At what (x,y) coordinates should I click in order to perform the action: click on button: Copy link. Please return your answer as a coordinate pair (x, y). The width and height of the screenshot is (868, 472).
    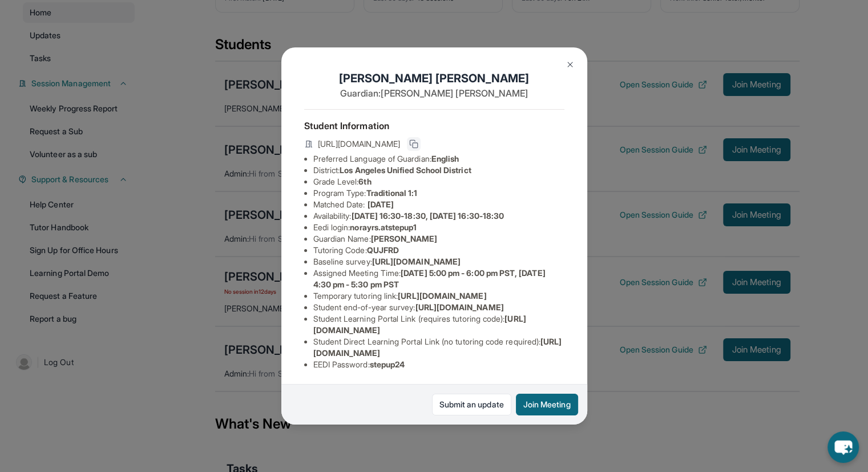
    Looking at the image, I should click on (414, 144).